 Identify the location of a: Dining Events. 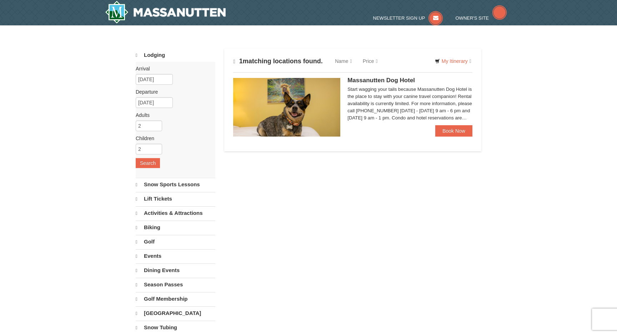
(175, 270).